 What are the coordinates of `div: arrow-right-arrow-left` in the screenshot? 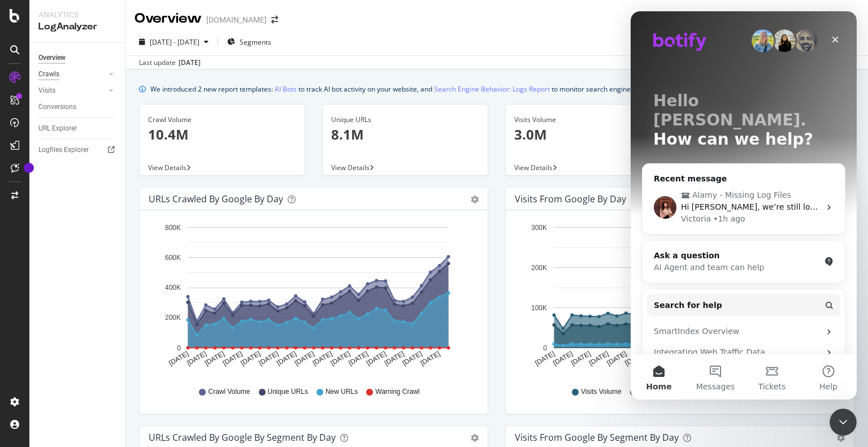 It's located at (274, 20).